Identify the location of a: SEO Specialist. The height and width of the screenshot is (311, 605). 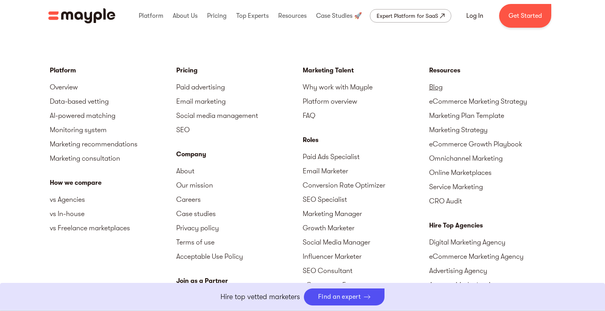
(366, 199).